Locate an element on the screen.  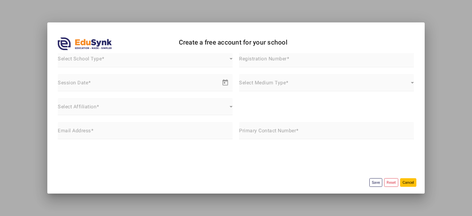
button: Save is located at coordinates (376, 182).